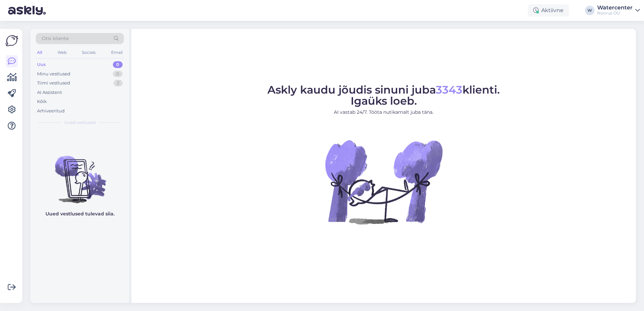  I want to click on div: Socials, so click(88, 53).